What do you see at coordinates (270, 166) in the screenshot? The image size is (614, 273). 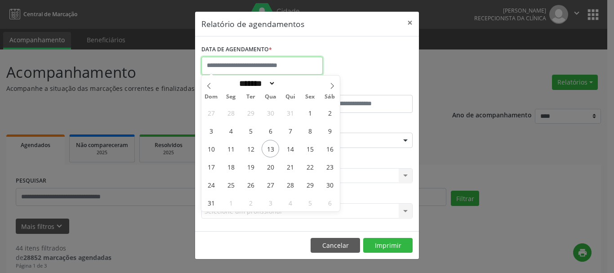 I see `span: Agosto 20, 2025` at bounding box center [270, 166].